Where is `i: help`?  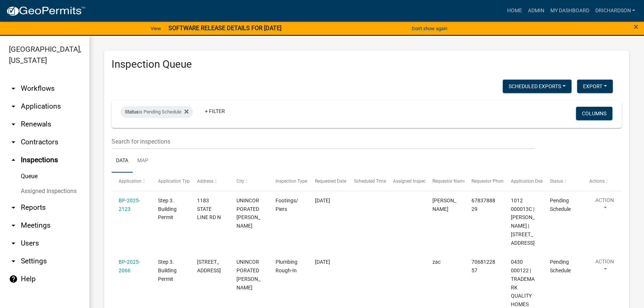
i: help is located at coordinates (13, 278).